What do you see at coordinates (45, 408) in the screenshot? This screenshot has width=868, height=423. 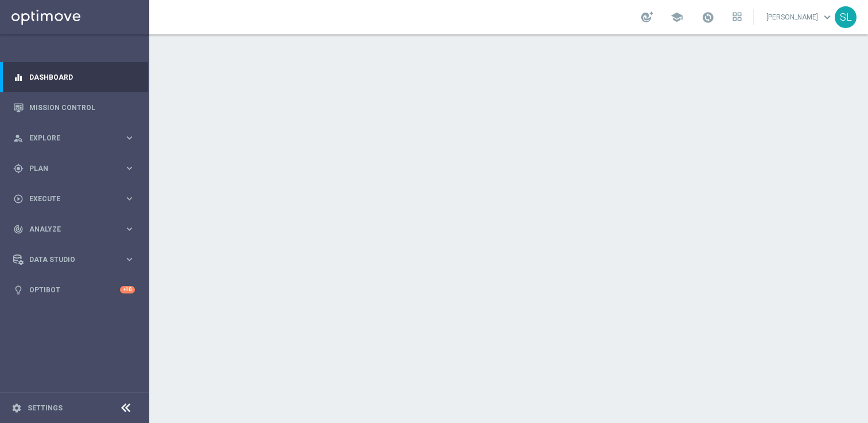 I see `a: Settings` at bounding box center [45, 408].